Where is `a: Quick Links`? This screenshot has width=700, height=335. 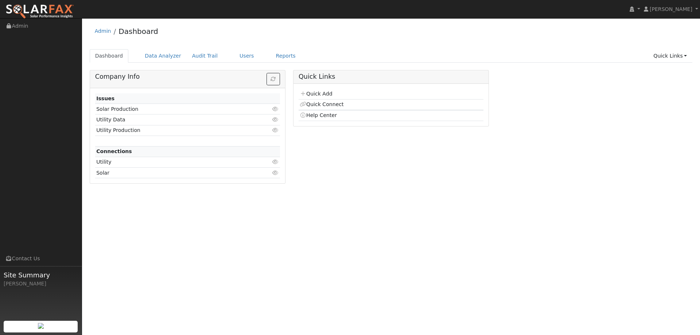 a: Quick Links is located at coordinates (670, 56).